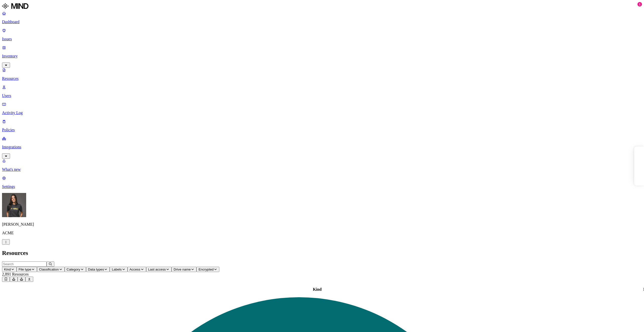 The height and width of the screenshot is (332, 644). What do you see at coordinates (322, 147) in the screenshot?
I see `p: Integrations` at bounding box center [322, 147].